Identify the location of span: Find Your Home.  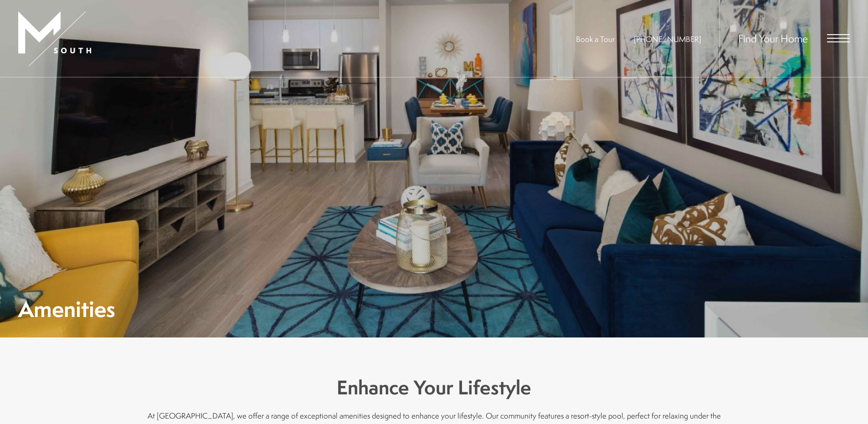
(773, 38).